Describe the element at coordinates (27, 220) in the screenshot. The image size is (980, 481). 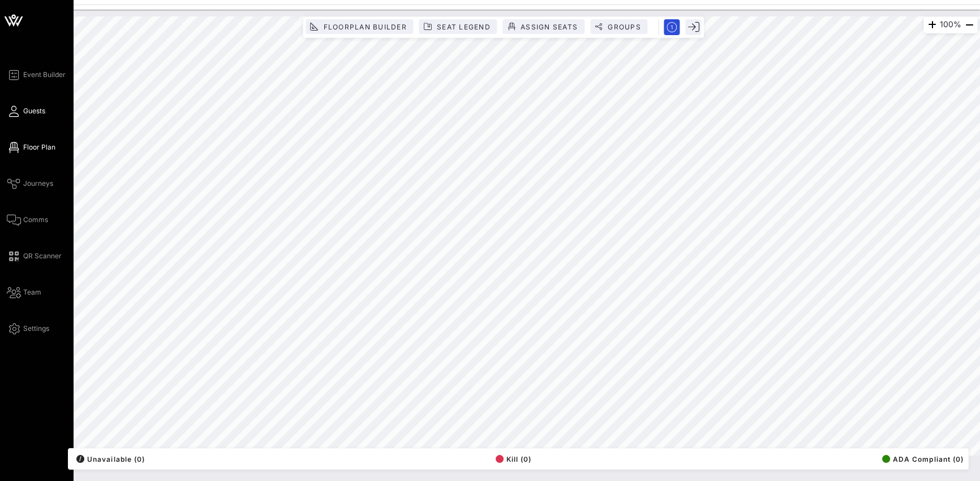
I see `a: Comms` at that location.